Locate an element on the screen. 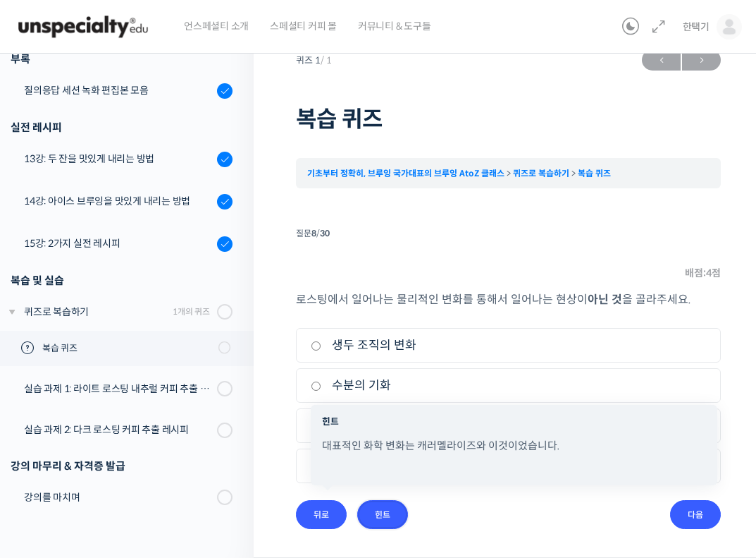 Image resolution: width=756 pixels, height=558 pixels. a: 홈 is located at coordinates (48, 458).